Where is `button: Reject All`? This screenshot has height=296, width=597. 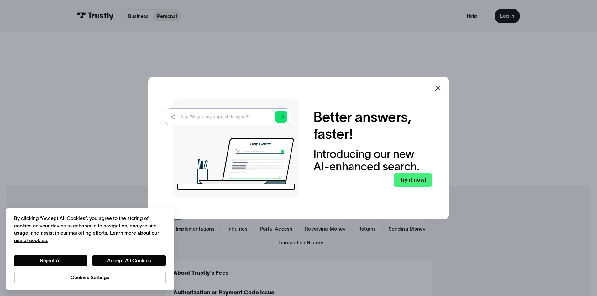 button: Reject All is located at coordinates (51, 261).